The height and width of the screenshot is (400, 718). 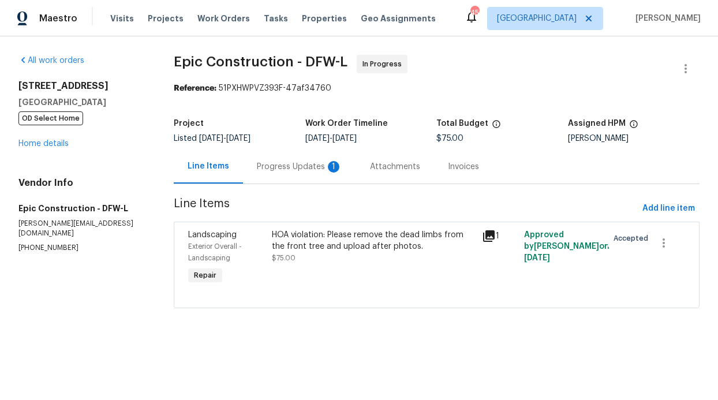 What do you see at coordinates (82, 208) in the screenshot?
I see `h5: Epic Construction - DFW-L` at bounding box center [82, 208].